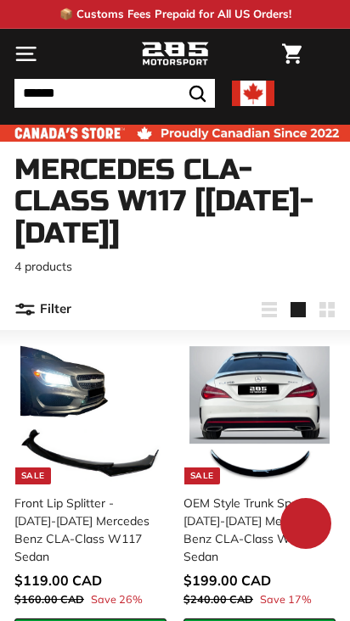  Describe the element at coordinates (305, 525) in the screenshot. I see `inbox-online-store-chat: Shopify online store chat` at that location.